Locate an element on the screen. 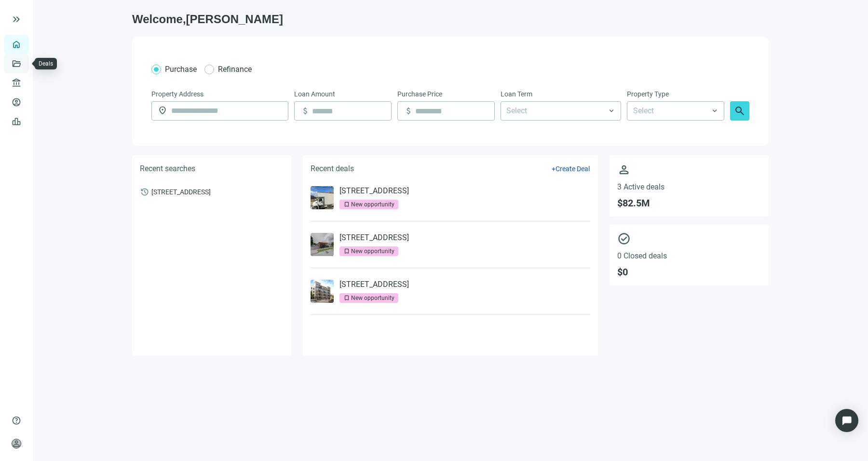  span: check_circle is located at coordinates (689, 238).